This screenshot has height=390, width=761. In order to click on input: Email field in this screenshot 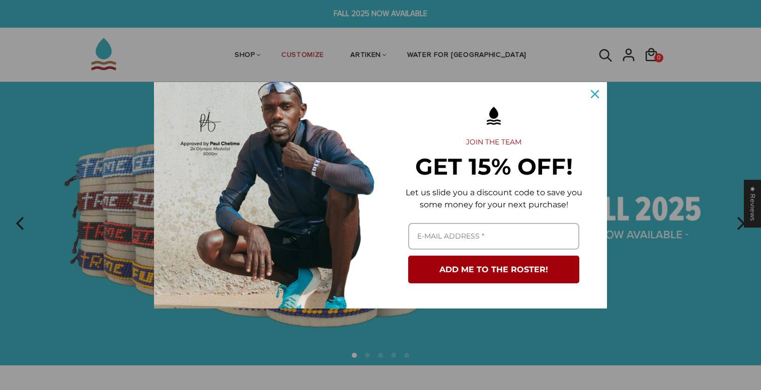, I will do `click(493, 236)`.